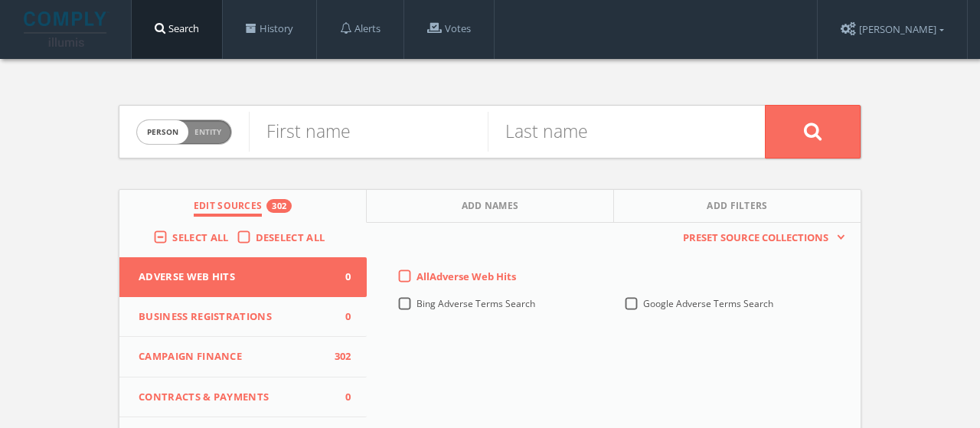 The height and width of the screenshot is (428, 980). I want to click on span: Adverse Web Hits, so click(233, 277).